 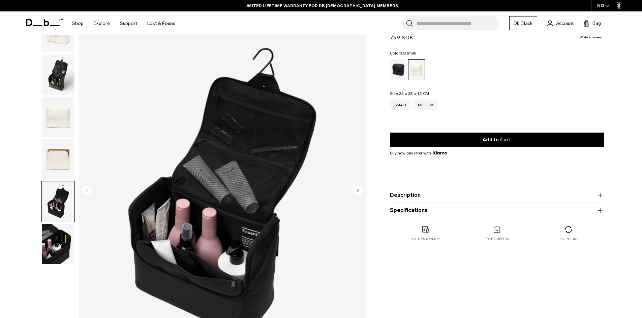 I want to click on a: Lost & Found, so click(x=161, y=23).